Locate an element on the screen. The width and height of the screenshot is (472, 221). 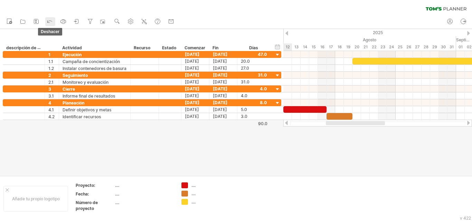
div: Lunes, 1 de septiembre de 2025 is located at coordinates (460, 47).